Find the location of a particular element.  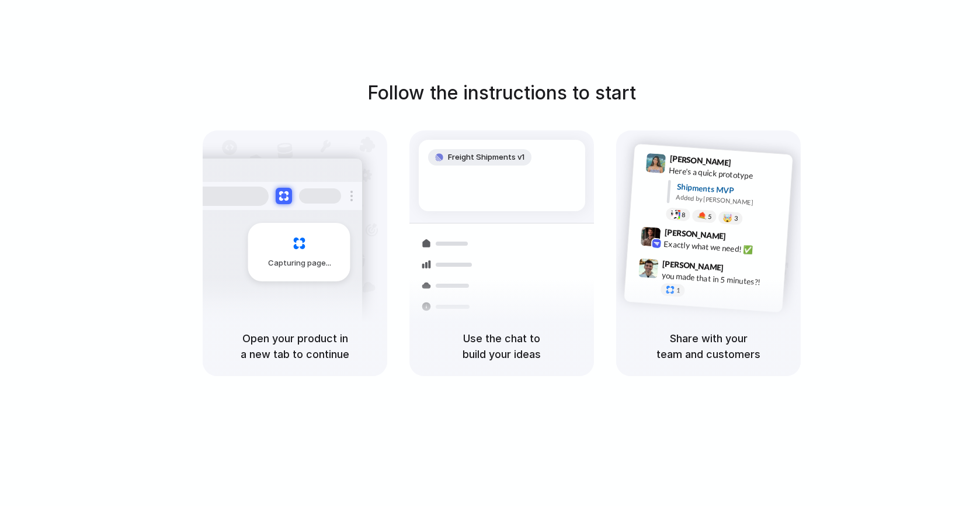

div: Here's a quick prototype is located at coordinates (727, 175).